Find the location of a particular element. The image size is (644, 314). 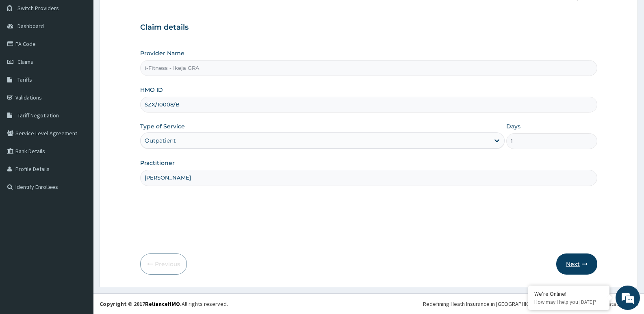

span: Switch Providers is located at coordinates (38, 8).